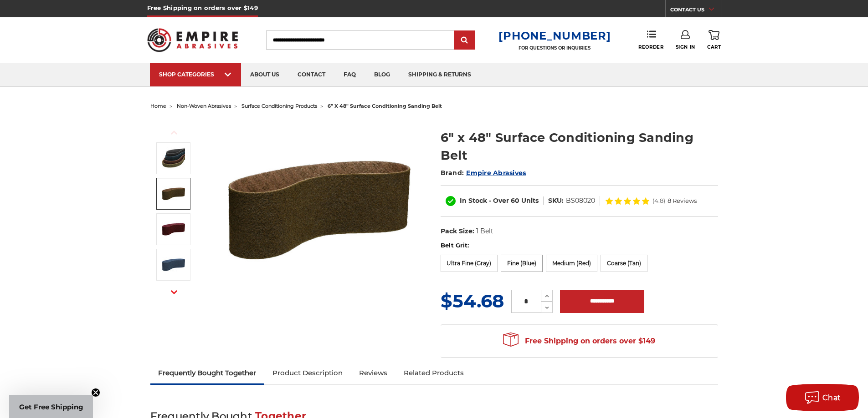 The height and width of the screenshot is (418, 868). What do you see at coordinates (556, 201) in the screenshot?
I see `dt: SKU:` at bounding box center [556, 201].